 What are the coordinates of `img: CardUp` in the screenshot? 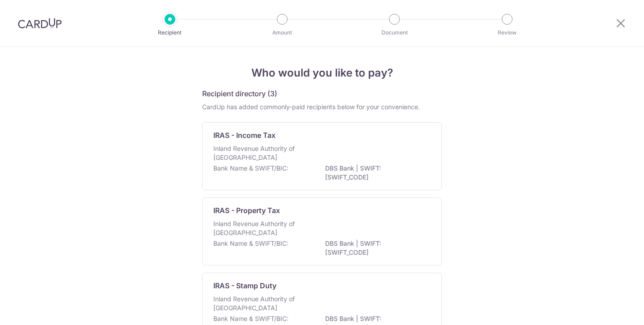 It's located at (40, 23).